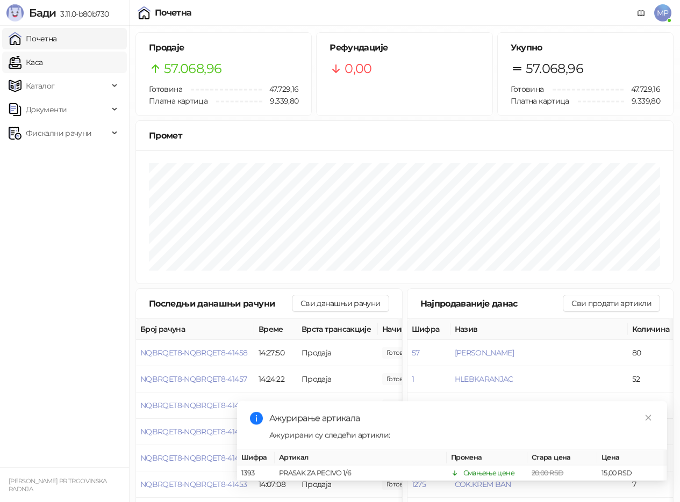 The width and height of the screenshot is (680, 502). Describe the element at coordinates (662, 13) in the screenshot. I see `span: MP` at that location.